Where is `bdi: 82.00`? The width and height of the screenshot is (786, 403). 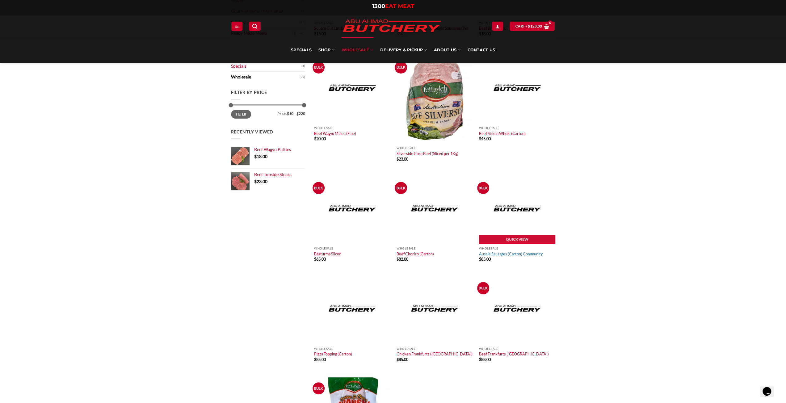
bdi: 82.00 is located at coordinates (402, 259).